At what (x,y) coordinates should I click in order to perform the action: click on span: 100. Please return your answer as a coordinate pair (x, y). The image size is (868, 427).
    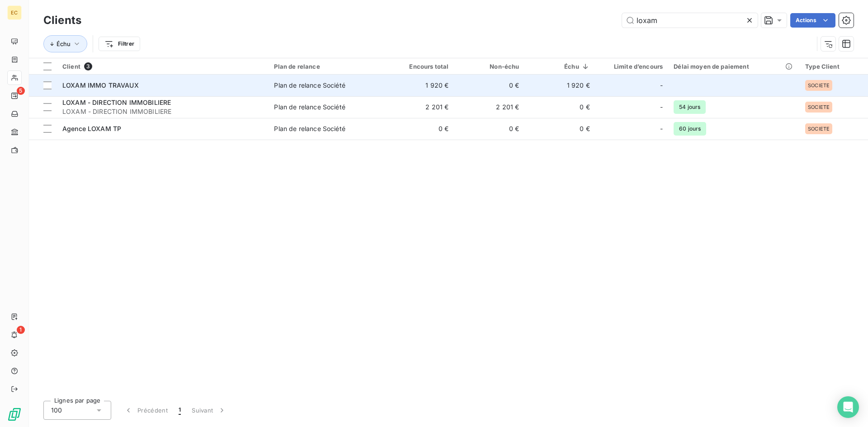
    Looking at the image, I should click on (56, 410).